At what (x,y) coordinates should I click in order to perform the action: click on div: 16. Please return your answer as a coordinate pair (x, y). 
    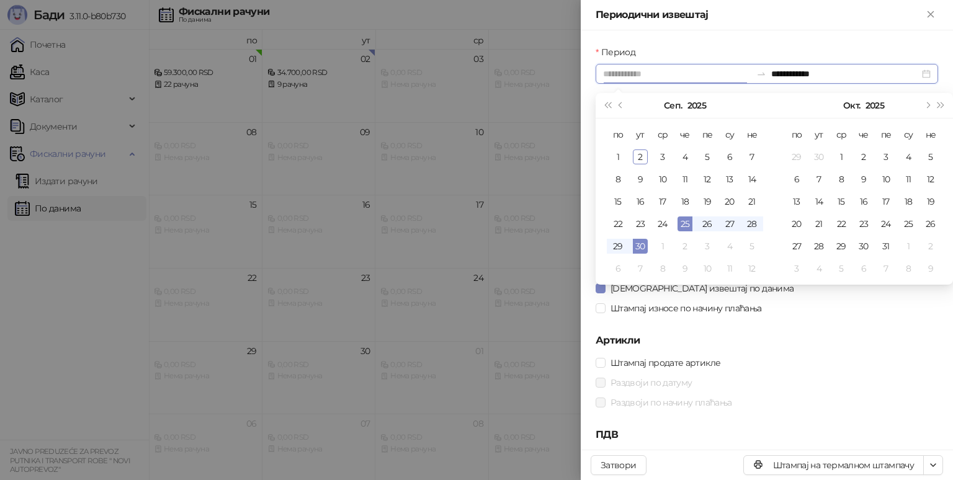
    Looking at the image, I should click on (641, 202).